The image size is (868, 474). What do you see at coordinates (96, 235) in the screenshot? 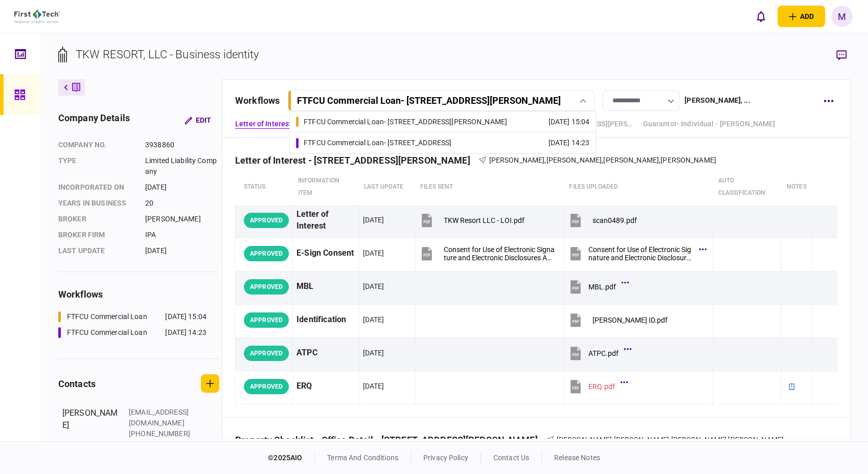
I see `div: broker firm` at bounding box center [96, 235].